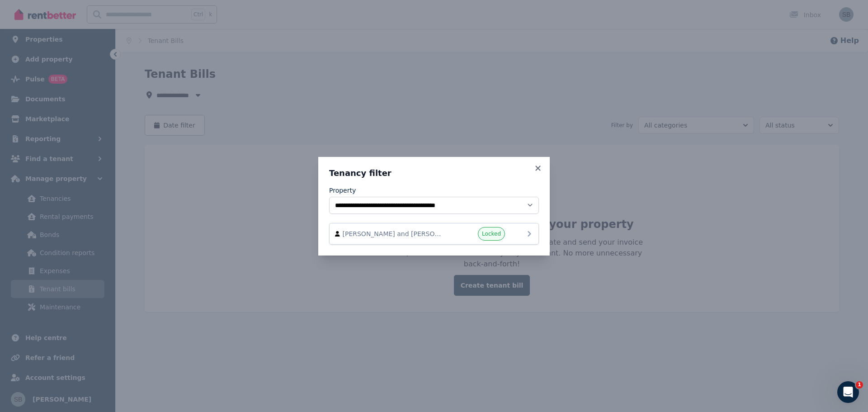  I want to click on span: 1, so click(859, 384).